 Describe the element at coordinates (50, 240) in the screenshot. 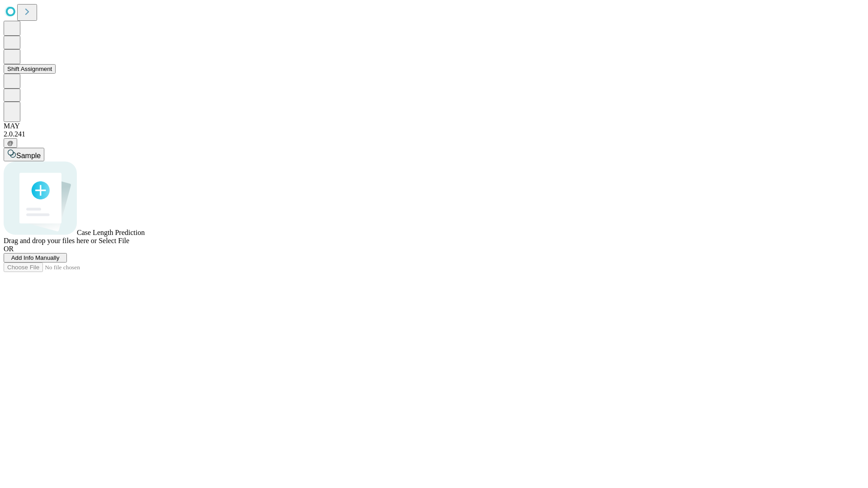

I see `span: Drag and drop your files here or` at that location.